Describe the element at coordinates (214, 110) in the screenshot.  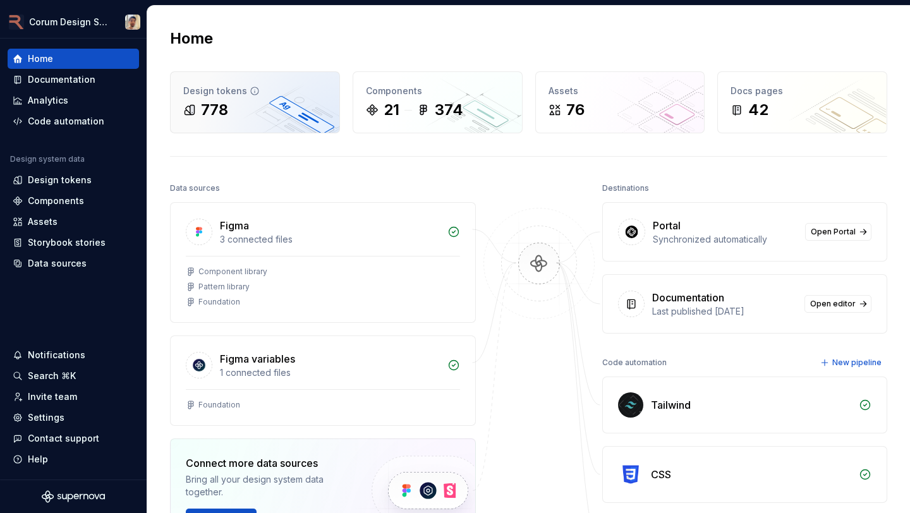
I see `div: 778` at that location.